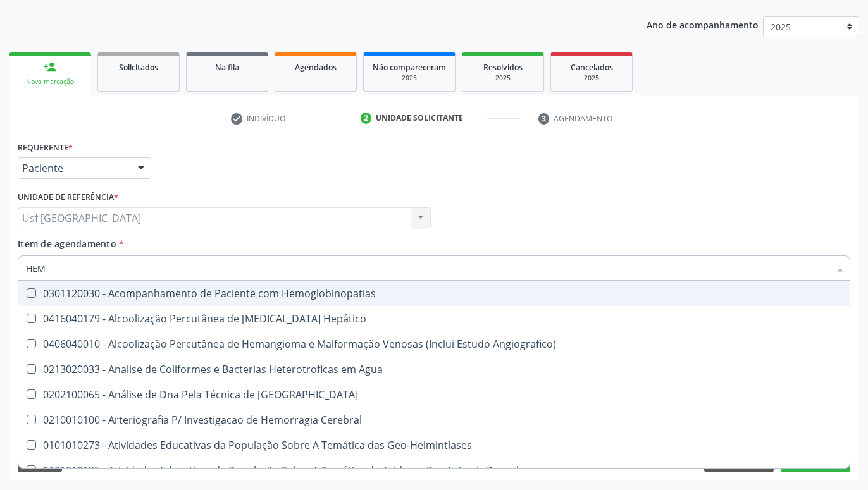 The height and width of the screenshot is (490, 868). I want to click on input: Buscar por procedimentos, so click(428, 268).